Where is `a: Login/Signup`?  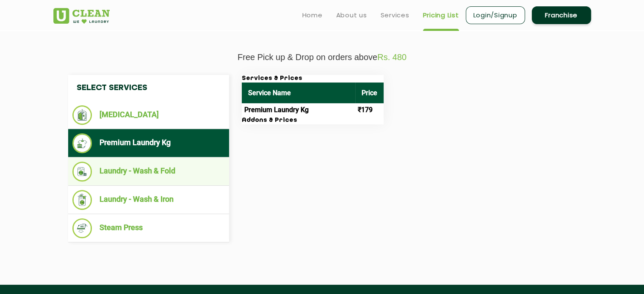
a: Login/Signup is located at coordinates (495, 15).